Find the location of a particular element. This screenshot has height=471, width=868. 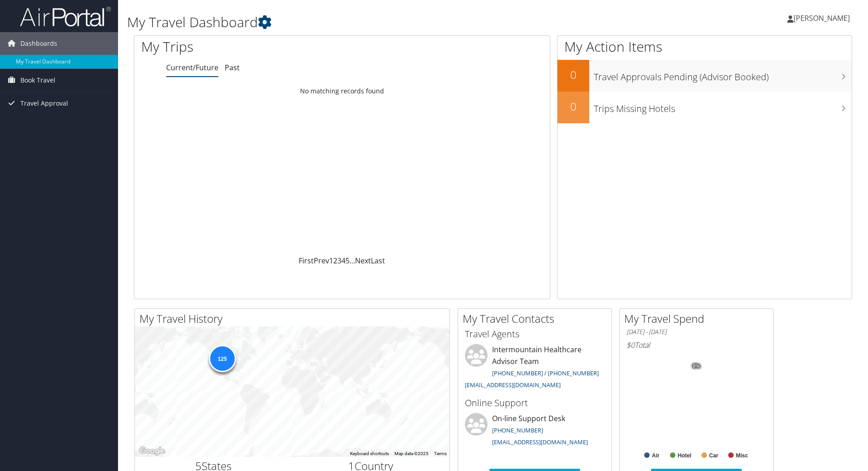

h6: Total is located at coordinates (697, 345).